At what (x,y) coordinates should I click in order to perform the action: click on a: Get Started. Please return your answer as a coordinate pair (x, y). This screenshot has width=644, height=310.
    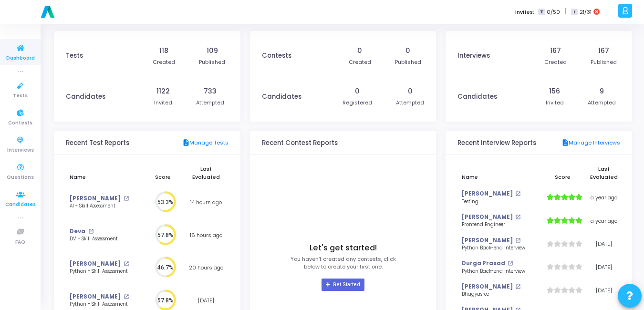
    Looking at the image, I should click on (342, 285).